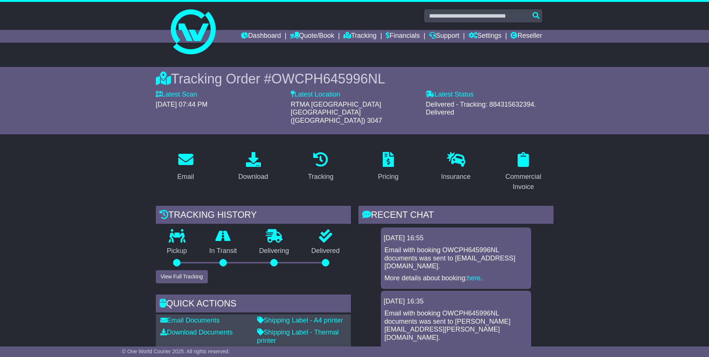 This screenshot has width=709, height=357. What do you see at coordinates (300, 320) in the screenshot?
I see `a: Shipping Label - A4 printer` at bounding box center [300, 320].